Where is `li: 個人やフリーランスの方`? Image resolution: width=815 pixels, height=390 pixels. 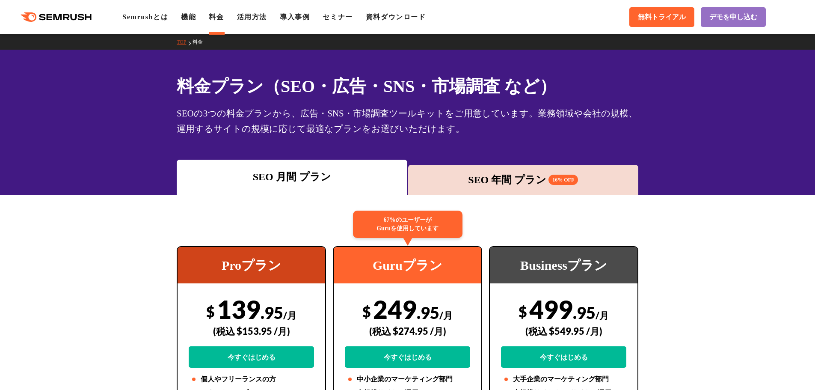 li: 個人やフリーランスの方 is located at coordinates (251, 379).